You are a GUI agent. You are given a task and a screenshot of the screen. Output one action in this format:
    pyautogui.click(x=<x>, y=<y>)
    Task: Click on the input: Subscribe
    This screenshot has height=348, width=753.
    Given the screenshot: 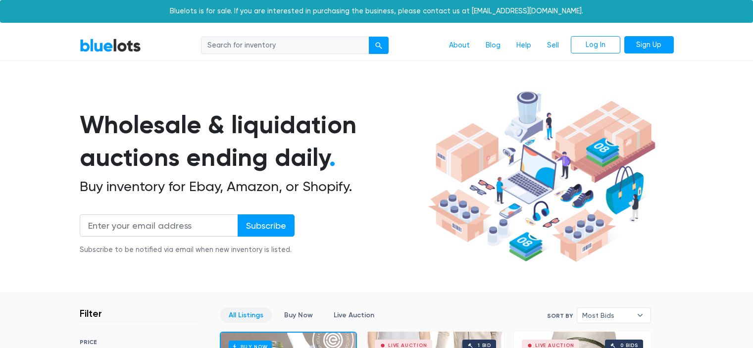 What is the action you would take?
    pyautogui.click(x=266, y=225)
    